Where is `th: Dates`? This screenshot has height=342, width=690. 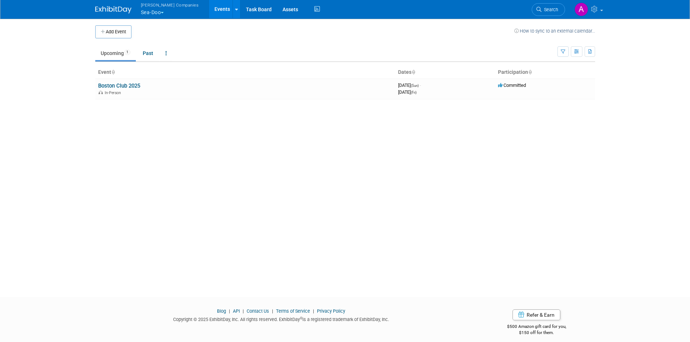
th: Dates is located at coordinates (445, 72).